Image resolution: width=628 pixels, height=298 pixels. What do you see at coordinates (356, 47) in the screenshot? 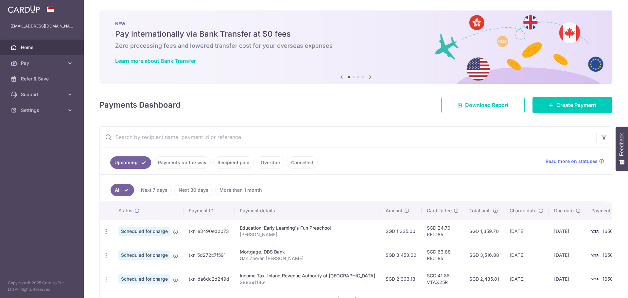
I see `img: Bank transfer banner` at bounding box center [356, 47].